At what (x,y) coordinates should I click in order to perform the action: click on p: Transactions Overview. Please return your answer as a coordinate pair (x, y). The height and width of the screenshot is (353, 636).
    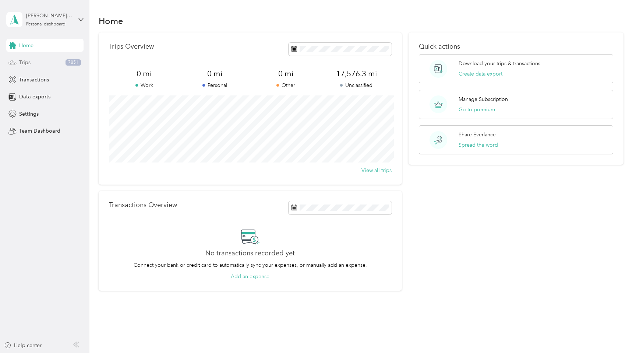
    Looking at the image, I should click on (143, 205).